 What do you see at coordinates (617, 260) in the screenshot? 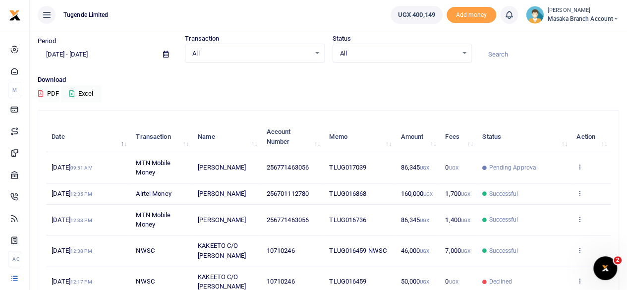
I see `span: 2` at bounding box center [617, 260].